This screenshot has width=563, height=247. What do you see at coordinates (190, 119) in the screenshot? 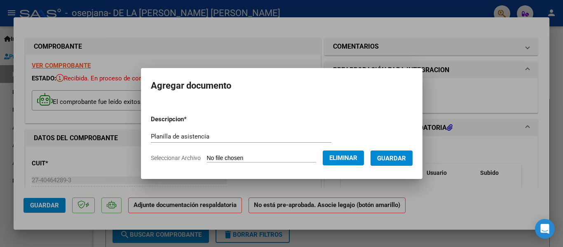
I see `p: Descripcion` at bounding box center [190, 119].